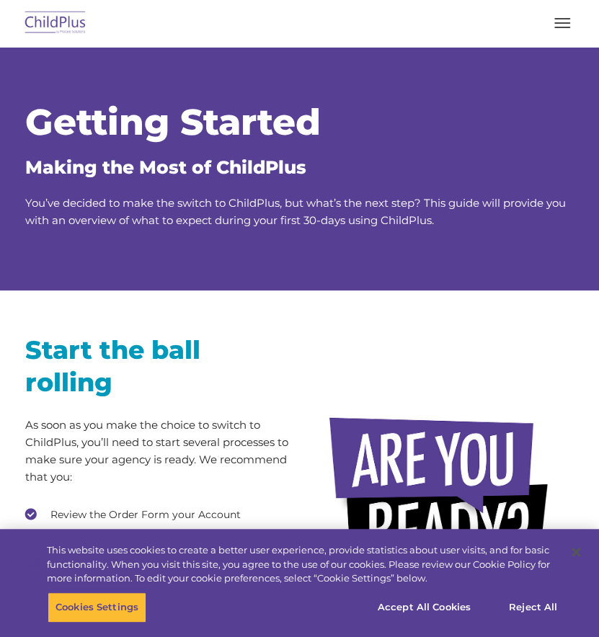 The image size is (599, 637). What do you see at coordinates (576, 552) in the screenshot?
I see `button: Close` at bounding box center [576, 552].